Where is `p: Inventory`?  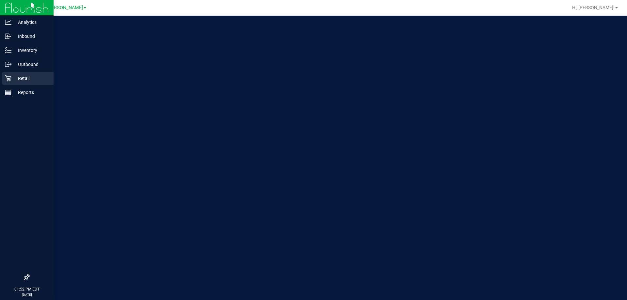
p: Inventory is located at coordinates (31, 50).